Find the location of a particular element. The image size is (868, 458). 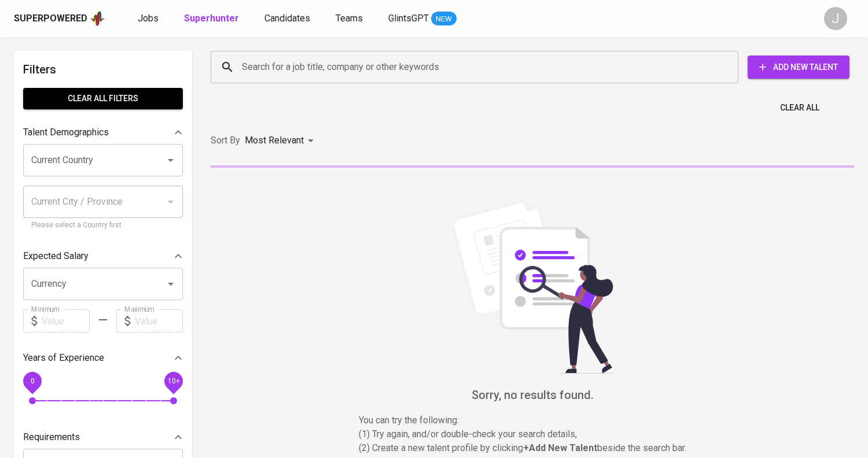

img: file_searching.svg is located at coordinates (532, 287).